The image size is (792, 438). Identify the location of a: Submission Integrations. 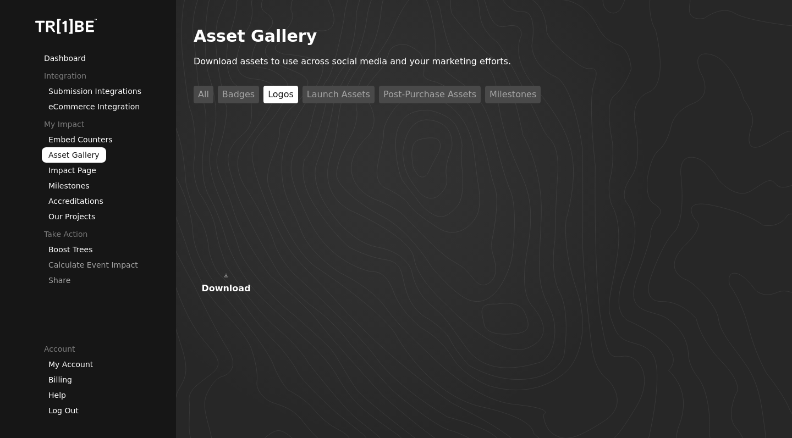
(95, 91).